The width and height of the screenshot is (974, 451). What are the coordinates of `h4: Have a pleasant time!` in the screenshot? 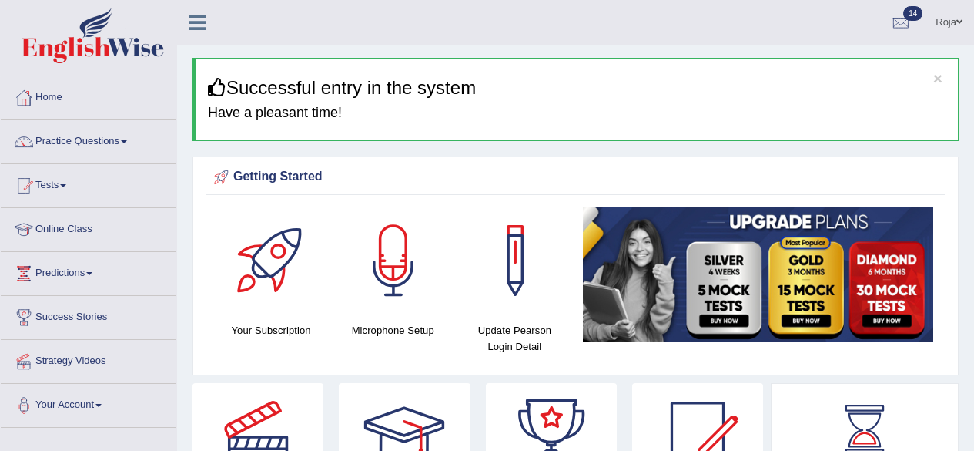 It's located at (577, 113).